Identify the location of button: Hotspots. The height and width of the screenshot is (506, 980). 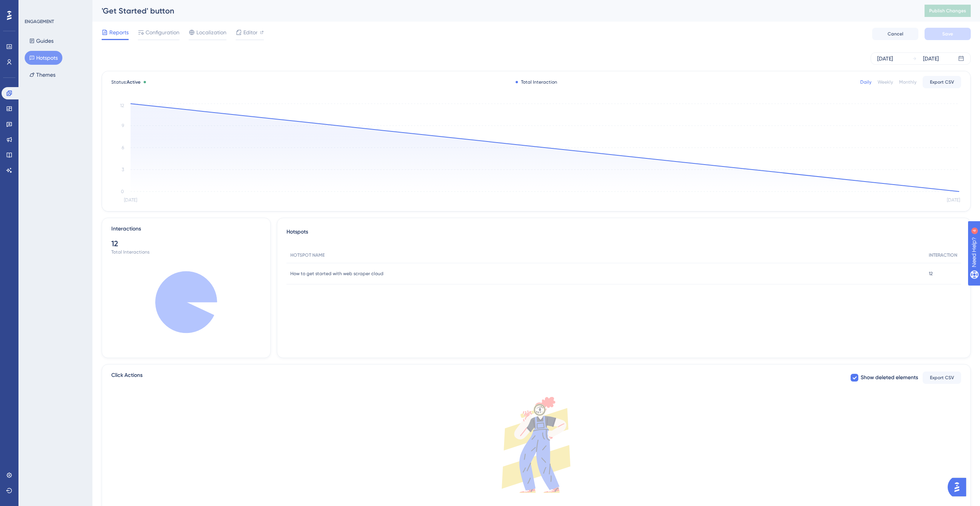
(44, 58).